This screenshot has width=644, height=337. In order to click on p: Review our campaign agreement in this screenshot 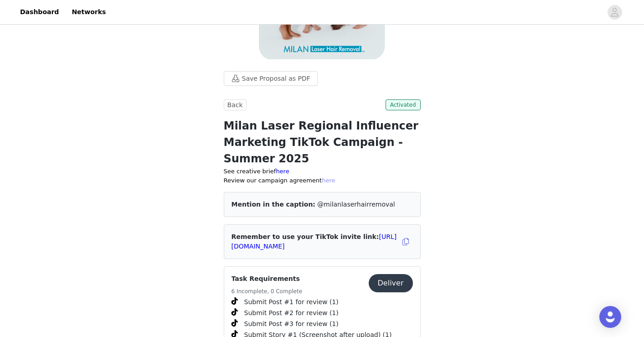, I will do `click(322, 181)`.